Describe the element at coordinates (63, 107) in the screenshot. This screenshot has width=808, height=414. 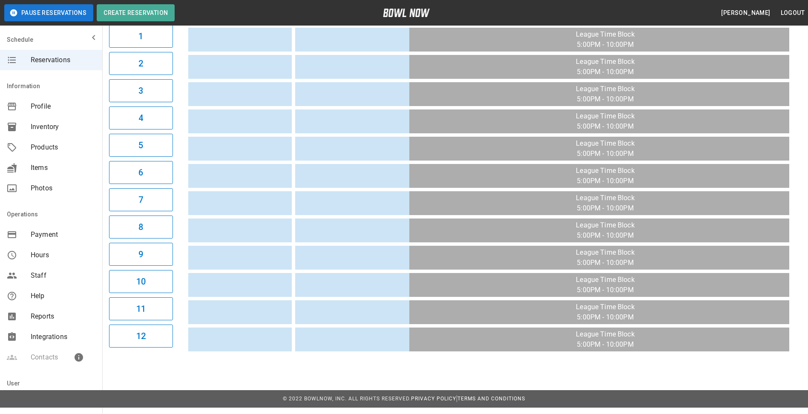
I see `span: Profile` at that location.